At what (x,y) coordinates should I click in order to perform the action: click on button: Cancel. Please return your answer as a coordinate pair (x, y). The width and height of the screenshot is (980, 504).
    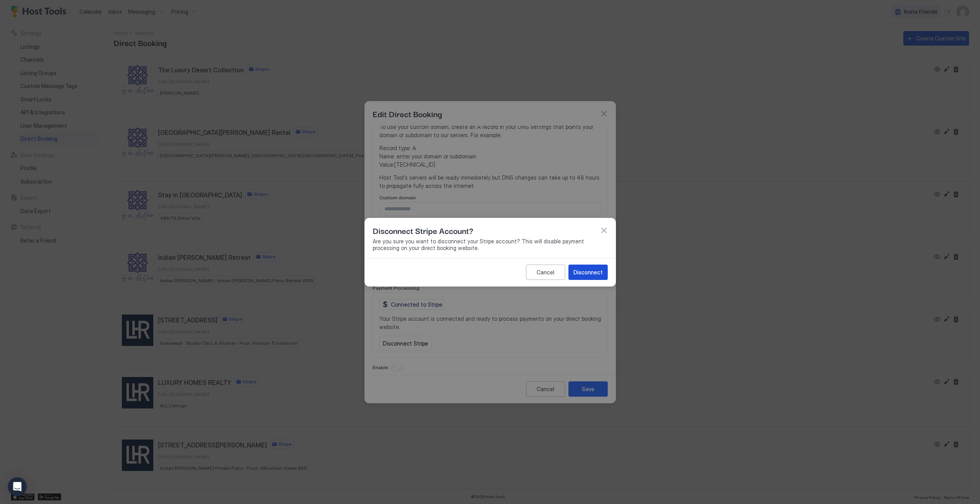
    Looking at the image, I should click on (546, 272).